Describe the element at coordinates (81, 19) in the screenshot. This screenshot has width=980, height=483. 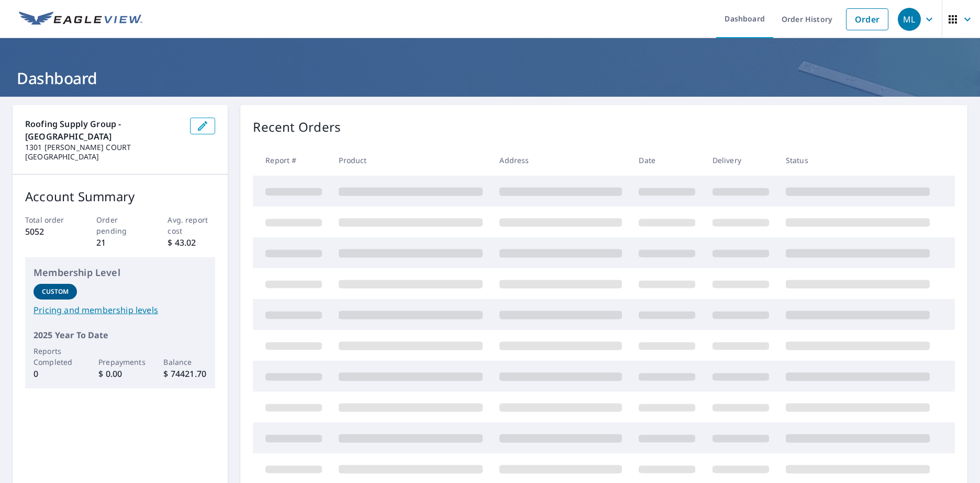
I see `img: EV Logo` at that location.